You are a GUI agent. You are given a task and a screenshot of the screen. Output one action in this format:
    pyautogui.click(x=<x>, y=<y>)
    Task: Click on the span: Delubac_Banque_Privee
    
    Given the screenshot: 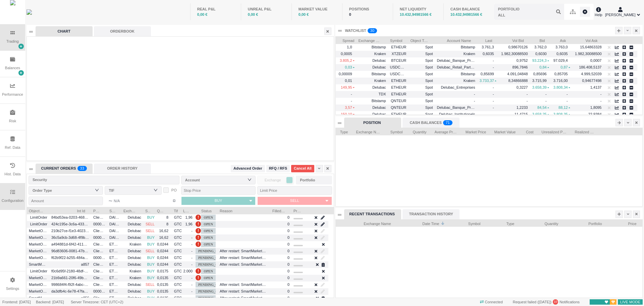 What is the action you would take?
    pyautogui.click(x=458, y=107)
    